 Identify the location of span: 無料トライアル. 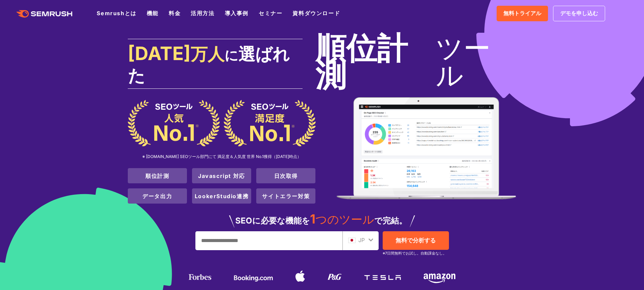
(522, 14).